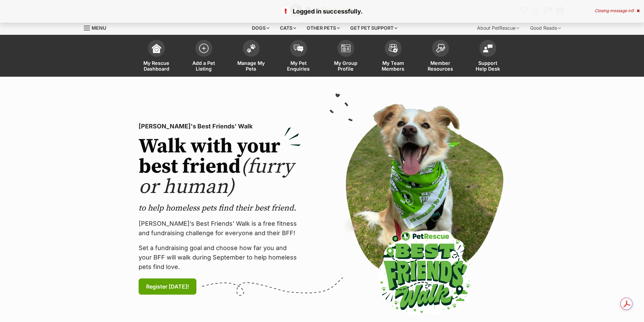 This screenshot has width=644, height=322. What do you see at coordinates (157, 66) in the screenshot?
I see `span: My Rescue Dashboard` at bounding box center [157, 66].